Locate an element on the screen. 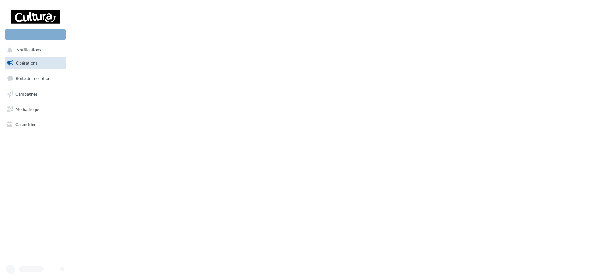 This screenshot has width=589, height=280. span: Opérations is located at coordinates (27, 63).